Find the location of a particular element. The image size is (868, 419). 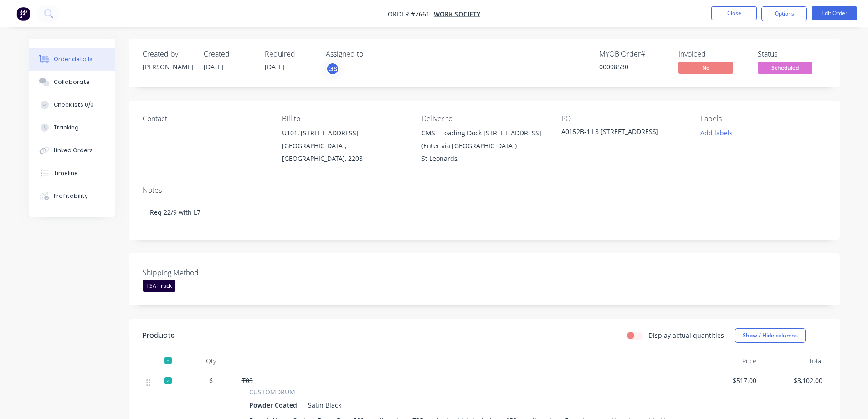

div: Total is located at coordinates (794, 361).